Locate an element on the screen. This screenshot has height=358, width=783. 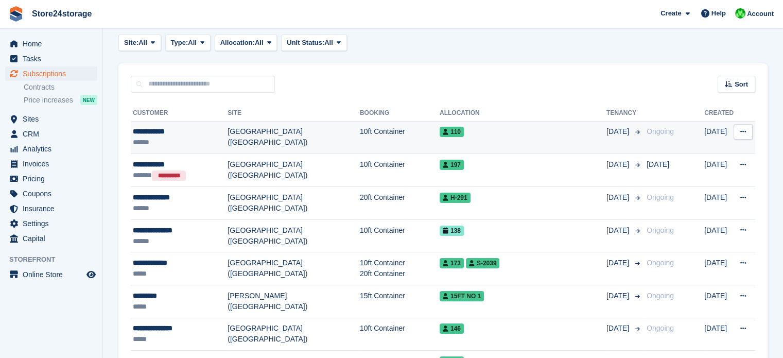
button: Unit Status: All is located at coordinates (314, 43).